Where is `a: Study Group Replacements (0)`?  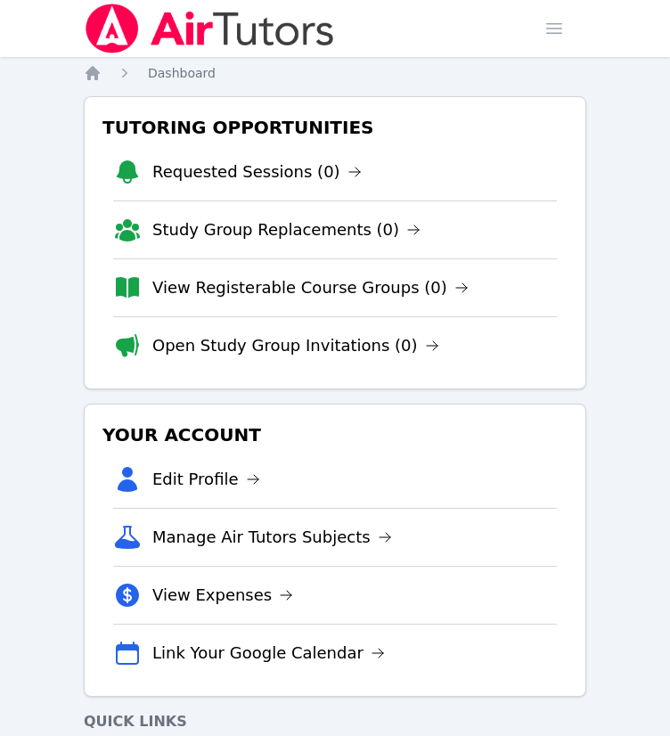
a: Study Group Replacements (0) is located at coordinates (286, 230).